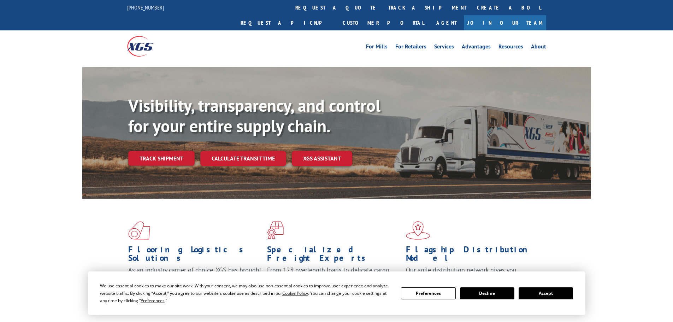 This screenshot has width=673, height=322. I want to click on img: xgs-icon-total-supply-chain-intelligence-red, so click(139, 230).